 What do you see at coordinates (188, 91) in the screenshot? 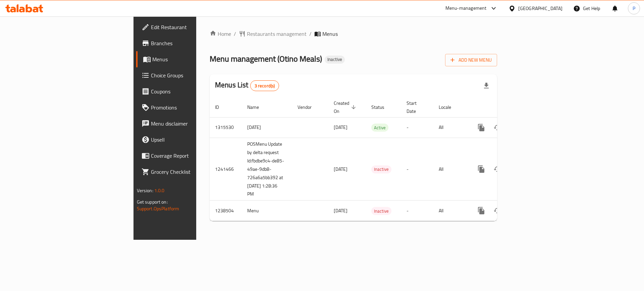
I see `a: Coupons` at bounding box center [188, 91].